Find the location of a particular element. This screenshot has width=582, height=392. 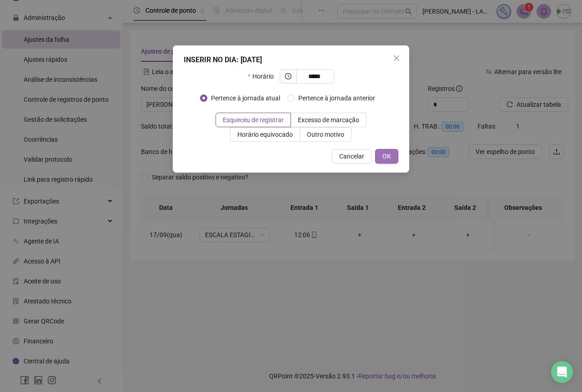

span: clock-circle is located at coordinates (288, 76).